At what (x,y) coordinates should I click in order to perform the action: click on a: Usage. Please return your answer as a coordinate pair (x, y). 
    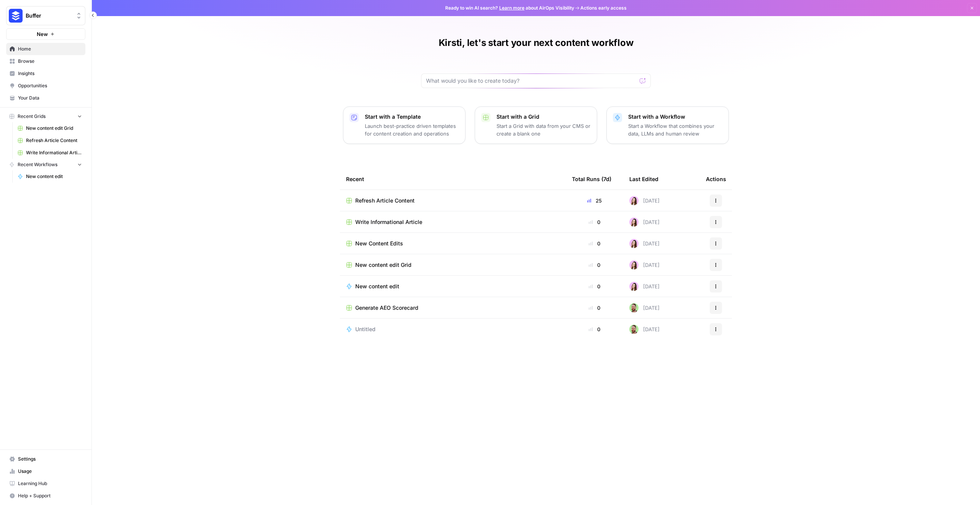
    Looking at the image, I should click on (46, 472).